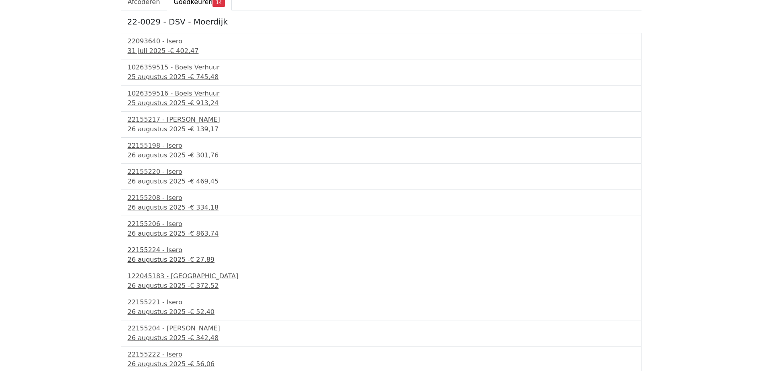 Image resolution: width=762 pixels, height=371 pixels. I want to click on span: € 342,48, so click(204, 338).